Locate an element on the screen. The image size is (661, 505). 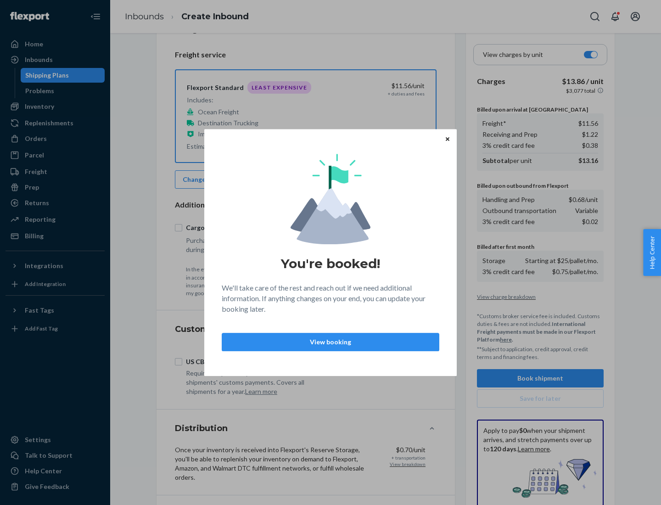
h1: You're booked! is located at coordinates (331, 264).